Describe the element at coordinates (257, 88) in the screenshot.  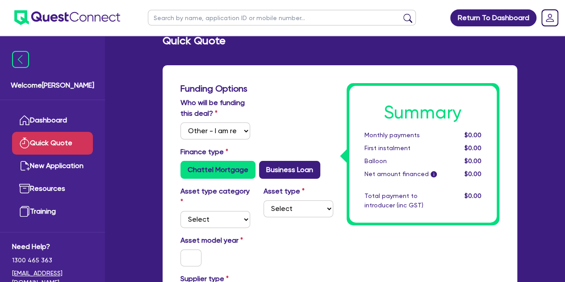
I see `h3: Funding Options` at that location.